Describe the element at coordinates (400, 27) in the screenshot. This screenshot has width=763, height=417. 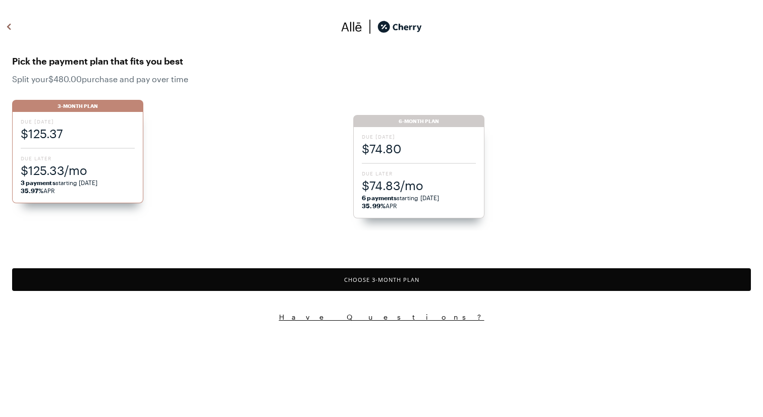
I see `img: cherry_black_logo-DrOE_MJI.svg` at that location.